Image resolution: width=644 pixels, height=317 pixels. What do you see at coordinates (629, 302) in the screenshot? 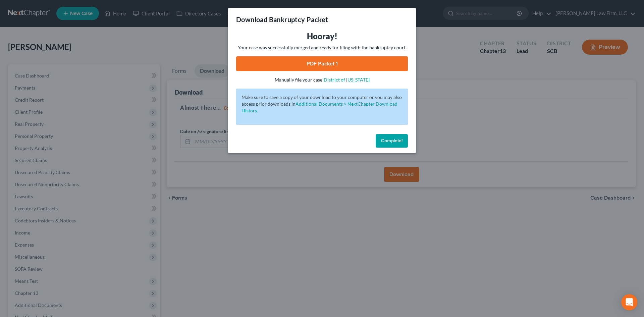
I see `div: Open Intercom Messenger` at bounding box center [629, 302].